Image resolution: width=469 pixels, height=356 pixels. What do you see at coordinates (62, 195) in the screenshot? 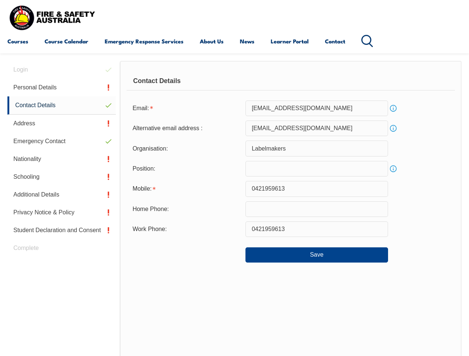
I see `a: Additional Details` at bounding box center [62, 195].